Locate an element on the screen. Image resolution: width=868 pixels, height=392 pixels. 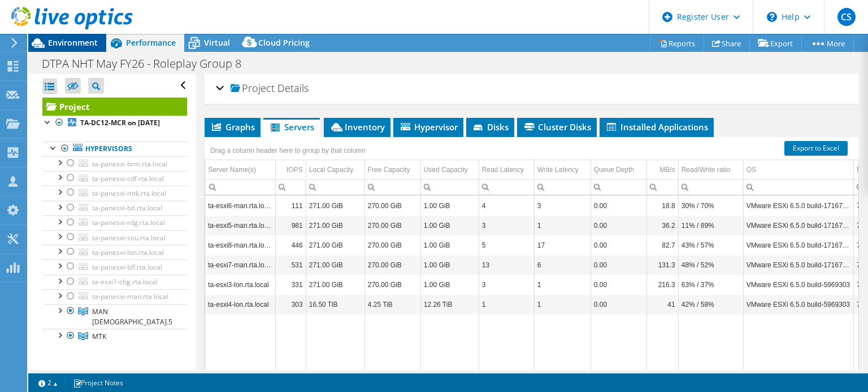
h1: DTPA NHT May FY26 - Roleplay Group 8 is located at coordinates (148, 64).